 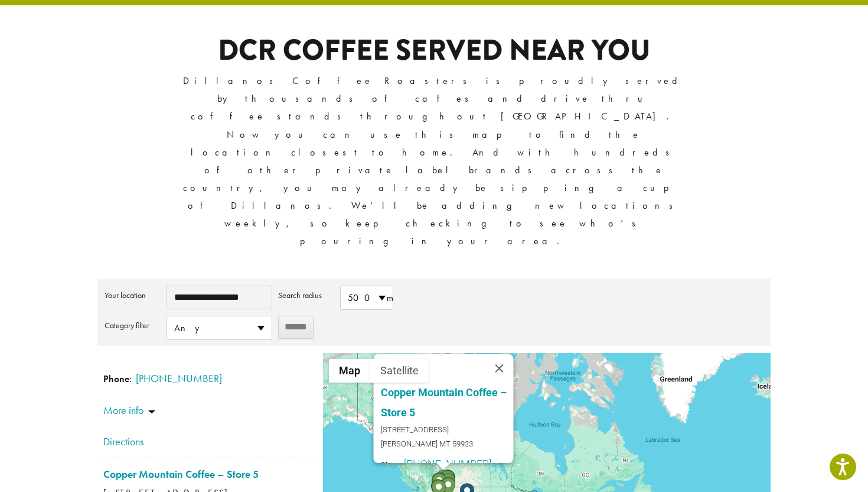 What do you see at coordinates (434, 51) in the screenshot?
I see `h1: DCR COFFEE SERVED NEAR YOU` at bounding box center [434, 51].